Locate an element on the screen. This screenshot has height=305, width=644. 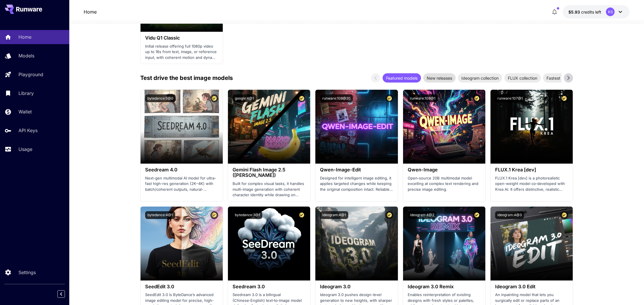
span: Ideogram collection is located at coordinates (480, 78).